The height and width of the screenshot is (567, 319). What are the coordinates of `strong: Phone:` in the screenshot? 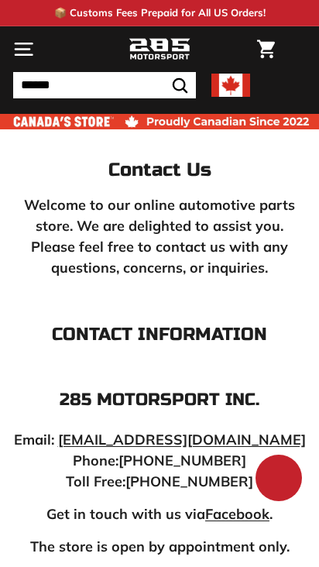 It's located at (95, 460).